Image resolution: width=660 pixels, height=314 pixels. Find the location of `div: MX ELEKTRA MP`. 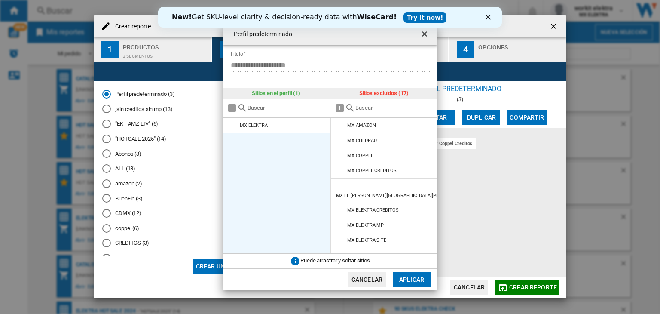

div: MX ELEKTRA MP is located at coordinates (365, 225).